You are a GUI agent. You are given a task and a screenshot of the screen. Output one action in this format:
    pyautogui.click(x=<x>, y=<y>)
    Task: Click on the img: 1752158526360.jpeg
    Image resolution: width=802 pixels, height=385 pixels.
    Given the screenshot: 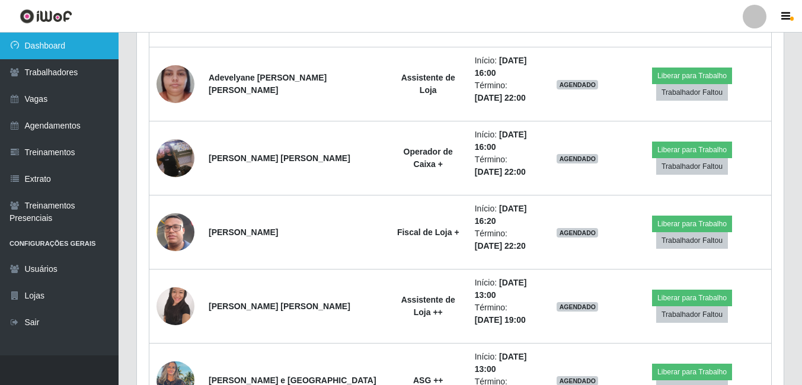 What is the action you would take?
    pyautogui.click(x=176, y=84)
    